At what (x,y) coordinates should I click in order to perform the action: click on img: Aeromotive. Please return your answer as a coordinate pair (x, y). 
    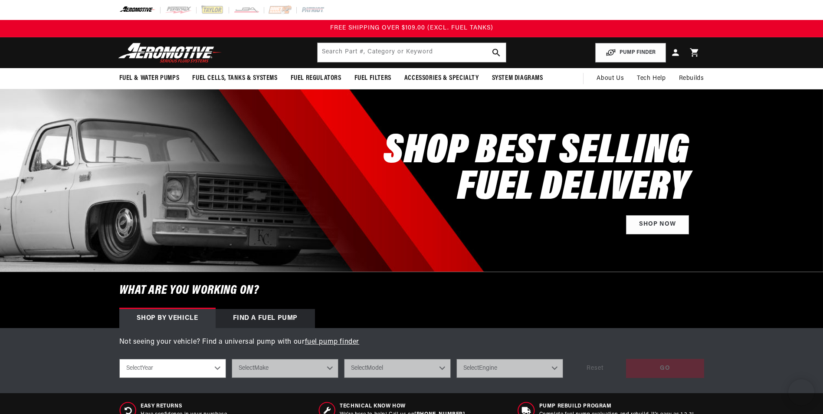
    Looking at the image, I should click on (170, 52).